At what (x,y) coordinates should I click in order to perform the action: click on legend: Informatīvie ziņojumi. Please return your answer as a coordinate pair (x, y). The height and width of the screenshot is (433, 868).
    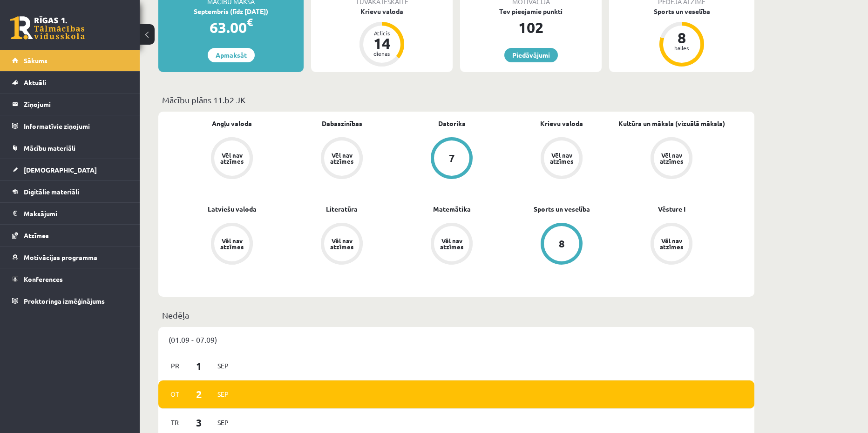
    Looking at the image, I should click on (76, 126).